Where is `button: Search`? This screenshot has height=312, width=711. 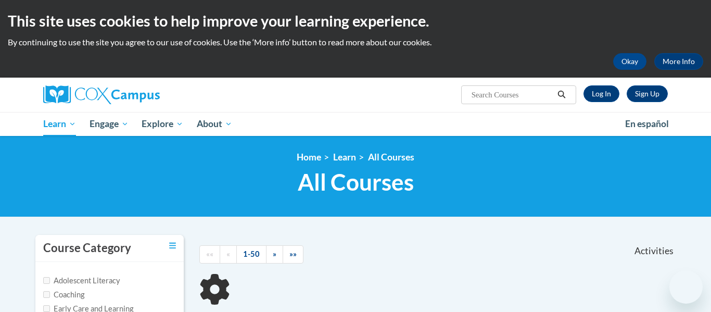
button: Search is located at coordinates (561, 95).